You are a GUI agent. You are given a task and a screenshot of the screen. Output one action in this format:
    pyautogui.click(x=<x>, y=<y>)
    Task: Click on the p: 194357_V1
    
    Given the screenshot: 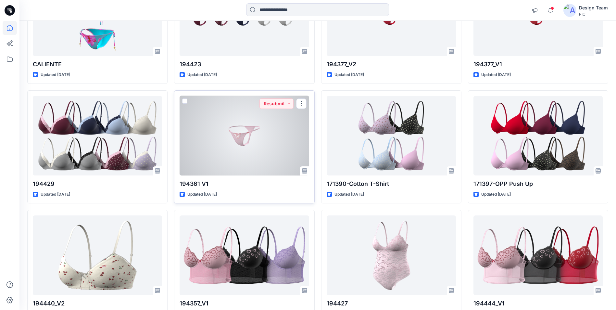 What is the action you would take?
    pyautogui.click(x=244, y=303)
    